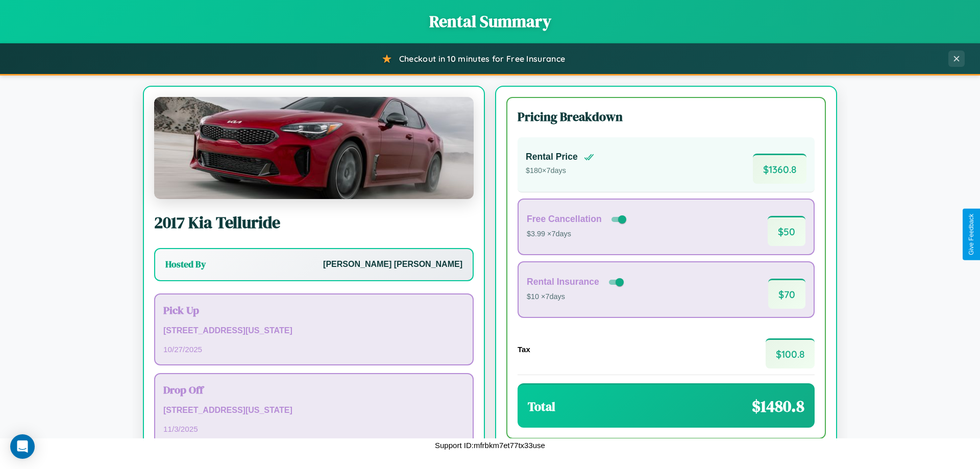  Describe the element at coordinates (541, 407) in the screenshot. I see `h3: Total` at that location.